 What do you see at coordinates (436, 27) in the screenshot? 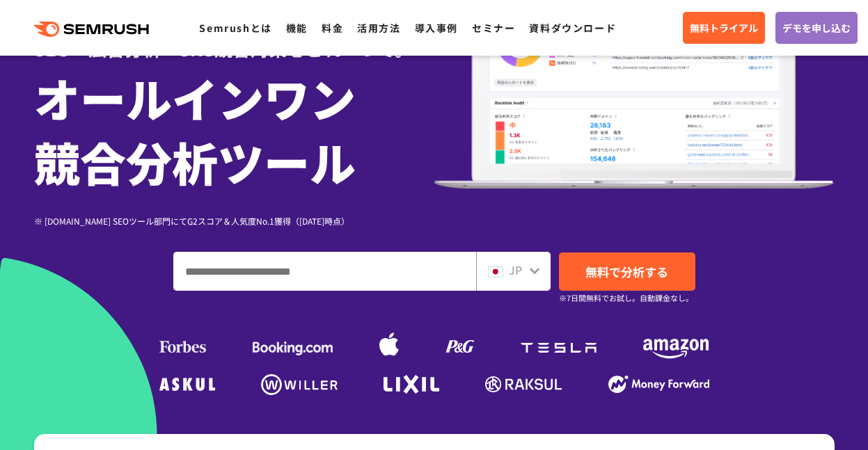
I see `a: 導入事例` at bounding box center [436, 27].